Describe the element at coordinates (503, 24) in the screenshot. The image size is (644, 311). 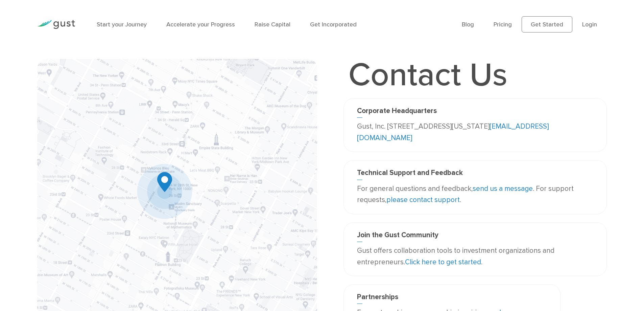
I see `a: Pricing` at that location.